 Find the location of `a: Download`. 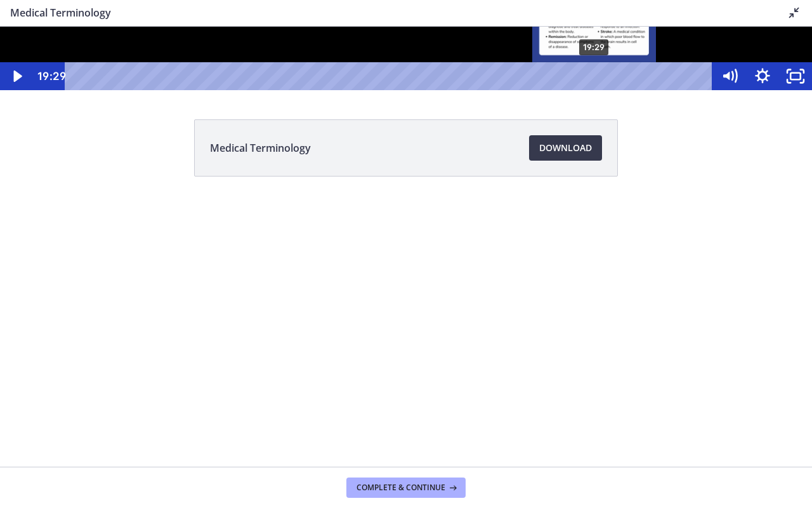

a: Download is located at coordinates (565, 148).